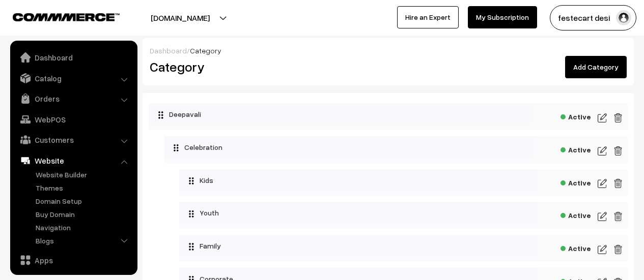  What do you see at coordinates (83, 241) in the screenshot?
I see `a: Blogs` at bounding box center [83, 241].